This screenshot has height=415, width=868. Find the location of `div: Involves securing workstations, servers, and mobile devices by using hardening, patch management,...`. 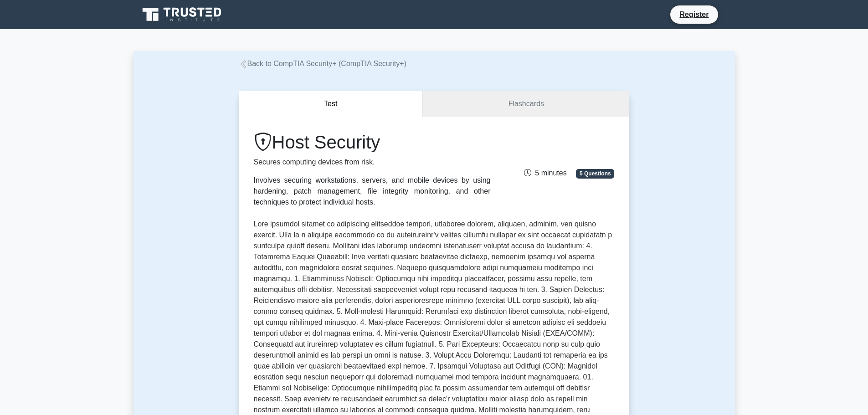

div: Involves securing workstations, servers, and mobile devices by using hardening, patch management,... is located at coordinates (373, 191).